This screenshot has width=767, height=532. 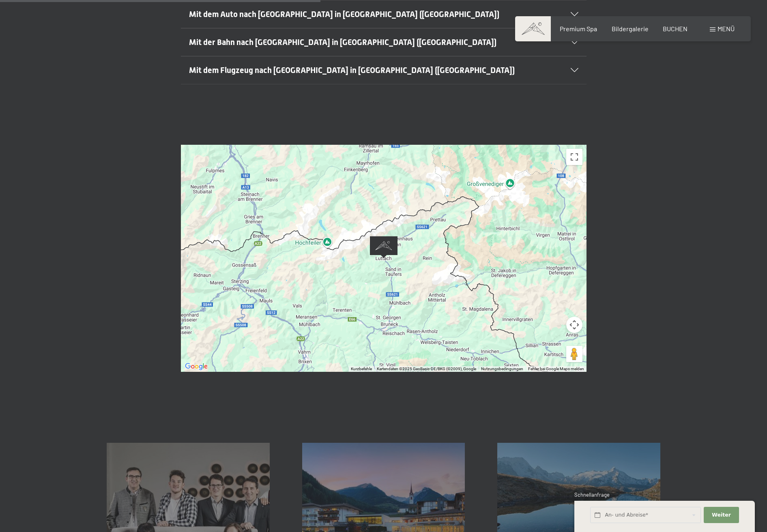 What do you see at coordinates (592, 495) in the screenshot?
I see `span: Schnellanfrage` at bounding box center [592, 495].